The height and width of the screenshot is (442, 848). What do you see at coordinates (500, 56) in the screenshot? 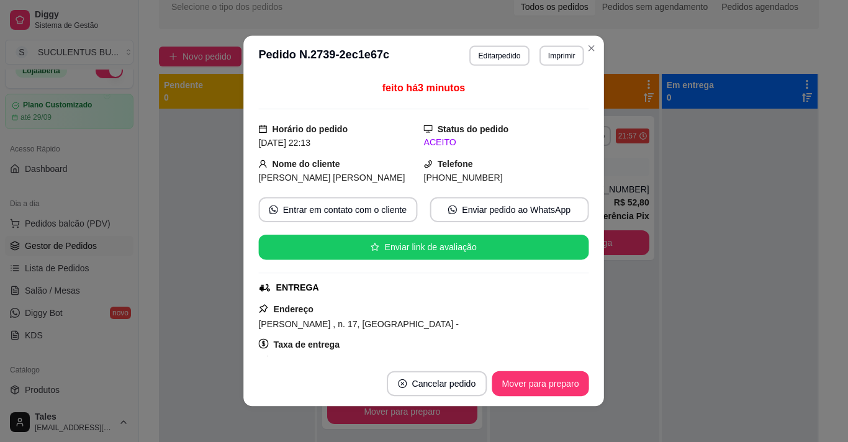
I see `button: Editarpedido` at bounding box center [500, 56].